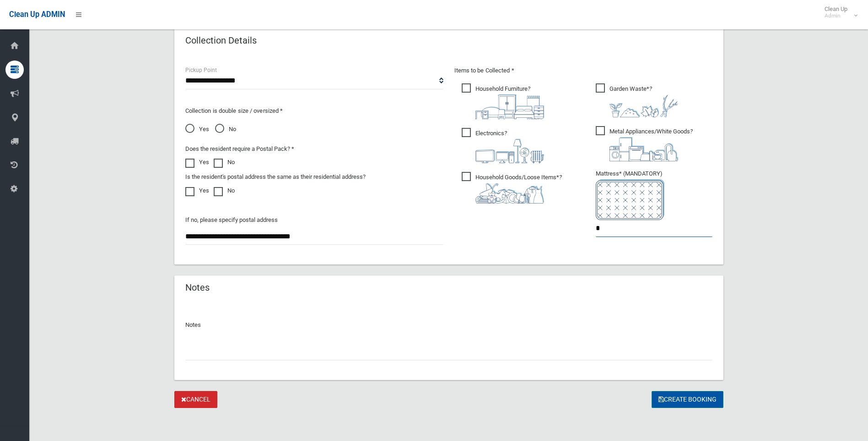  I want to click on p: Items to be Collected *, so click(583, 71).